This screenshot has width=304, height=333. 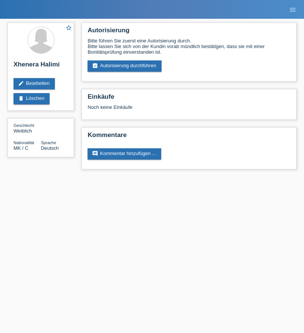 I want to click on i: edit, so click(x=21, y=83).